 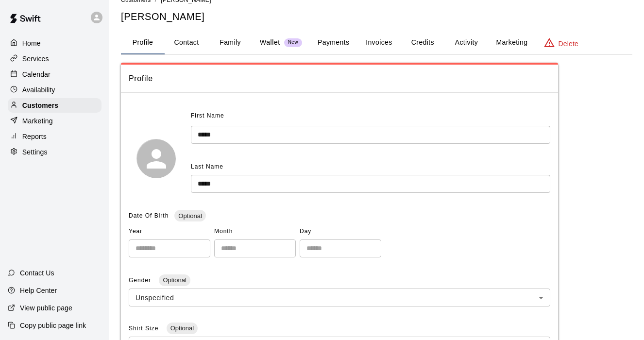 I want to click on p: Contact Us, so click(x=37, y=273).